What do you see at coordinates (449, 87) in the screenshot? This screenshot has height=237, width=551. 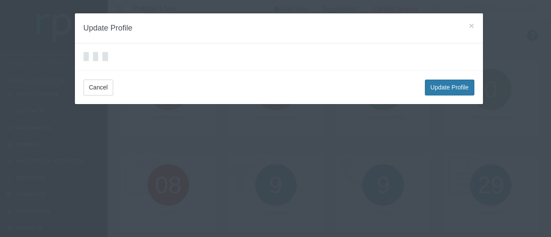 I see `button: Update Profile` at bounding box center [449, 87].